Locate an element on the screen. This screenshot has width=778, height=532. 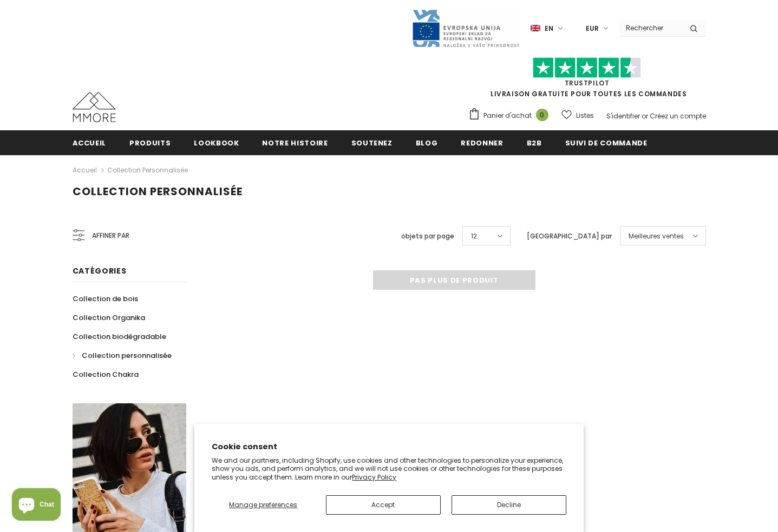
button: Manage preferences is located at coordinates (263, 505).